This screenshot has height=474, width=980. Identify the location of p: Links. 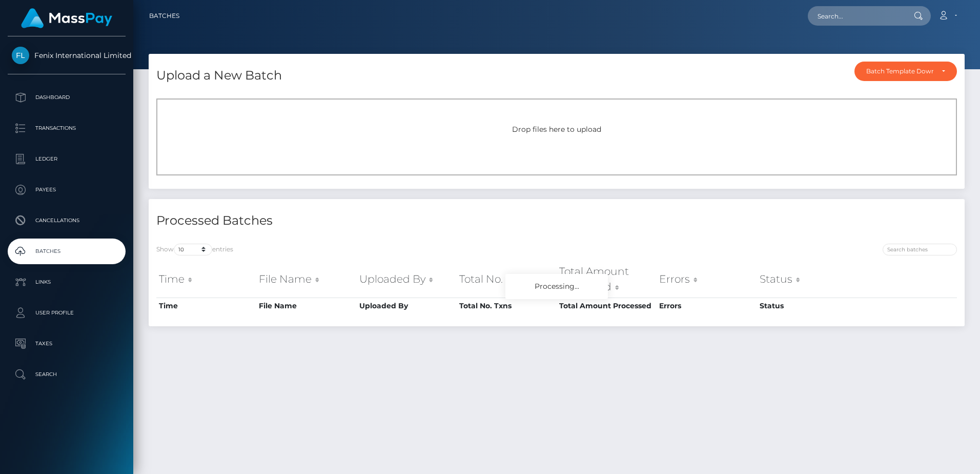
(67, 282).